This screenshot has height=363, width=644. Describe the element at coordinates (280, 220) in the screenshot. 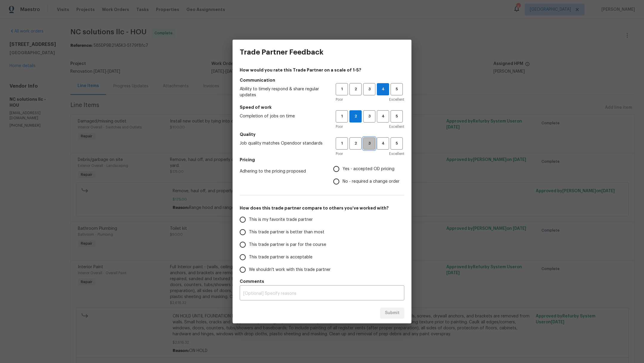

I see `span: This is my favorite trade partner` at that location.